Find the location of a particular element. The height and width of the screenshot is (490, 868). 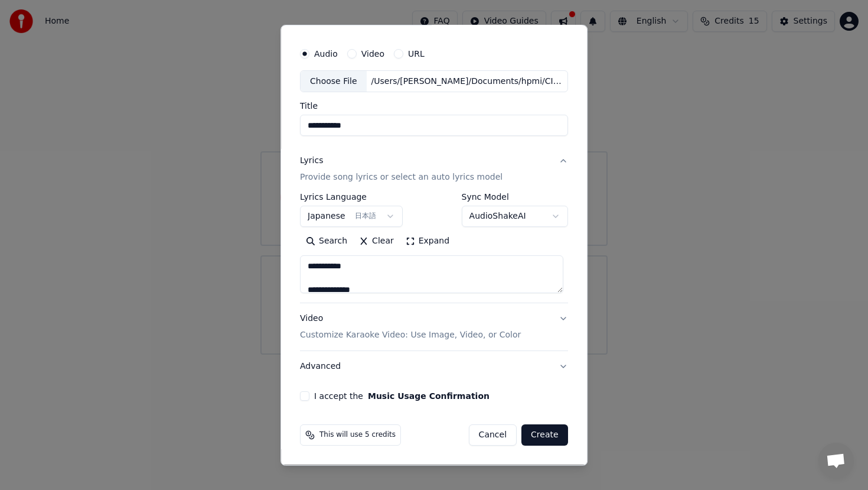

span: This will use 5 credits is located at coordinates (357, 435).